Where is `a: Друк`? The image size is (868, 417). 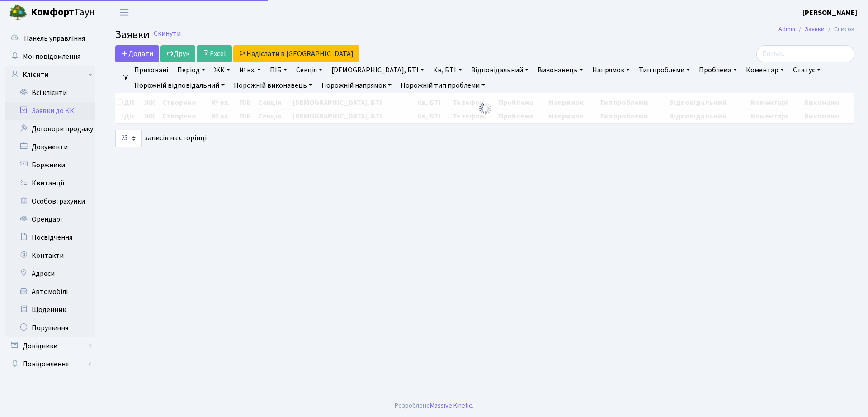
a: Друк is located at coordinates (177, 54).